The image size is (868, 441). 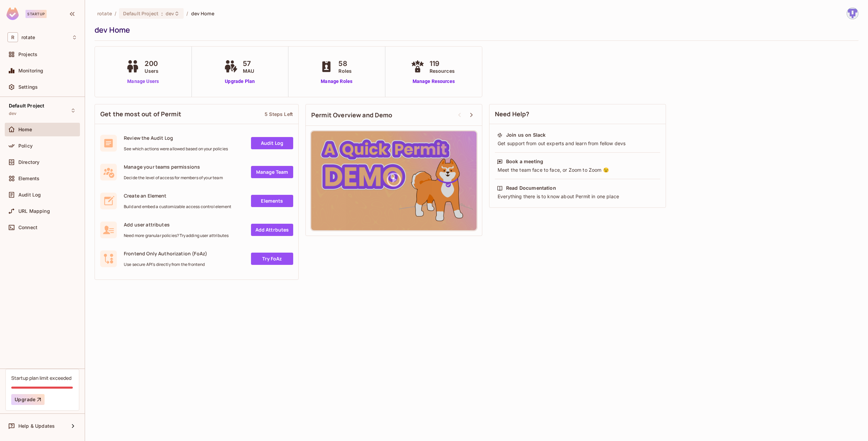 I want to click on span: URL Mapping, so click(x=34, y=211).